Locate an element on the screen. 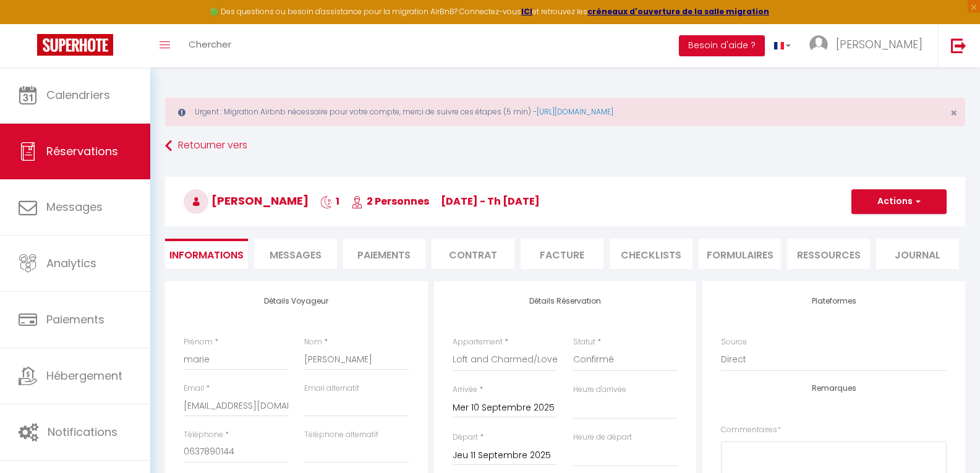 The height and width of the screenshot is (473, 980). h4: Détails Voyageur is located at coordinates (296, 301).